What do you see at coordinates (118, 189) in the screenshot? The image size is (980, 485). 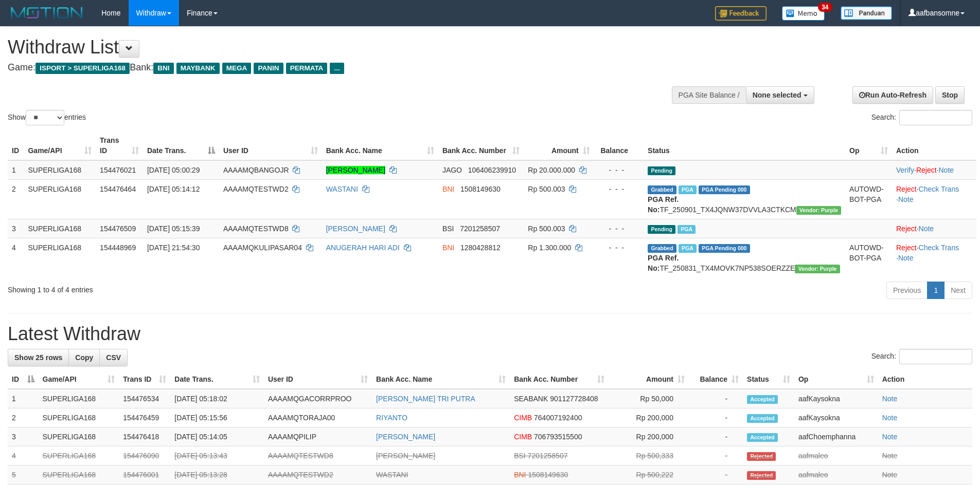 I see `span: 154476464` at bounding box center [118, 189].